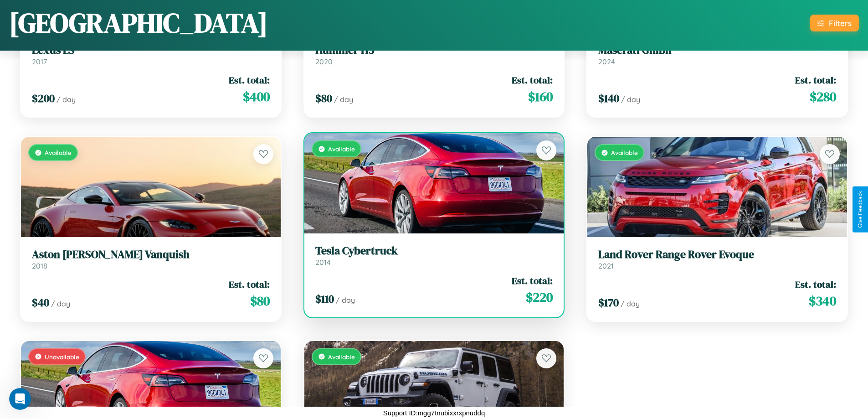 The image size is (868, 419). What do you see at coordinates (718, 55) in the screenshot?
I see `a: Maserati Ghibli2024` at bounding box center [718, 55].